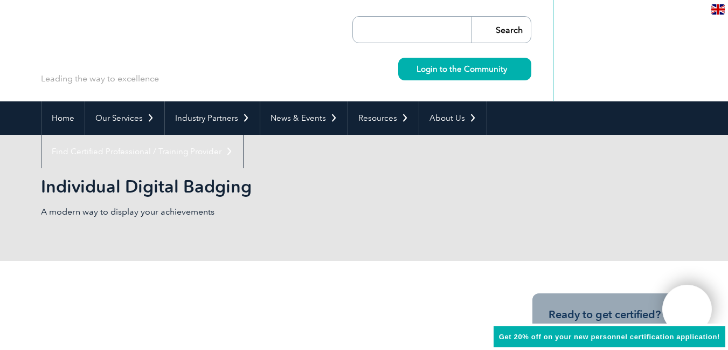  I want to click on h3: Ready to get certified?, so click(610, 314).